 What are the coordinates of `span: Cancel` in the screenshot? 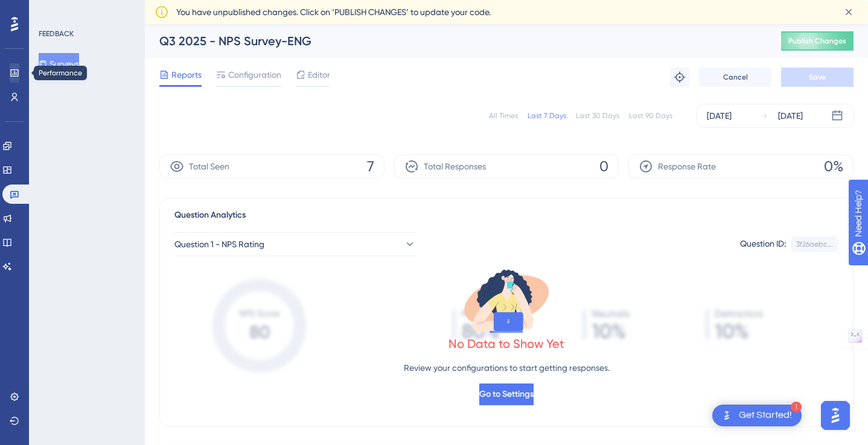 It's located at (735, 77).